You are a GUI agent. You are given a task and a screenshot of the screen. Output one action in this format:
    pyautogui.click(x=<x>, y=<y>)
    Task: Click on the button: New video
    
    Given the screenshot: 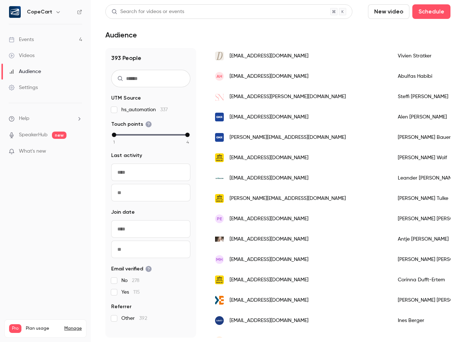 What is the action you would take?
    pyautogui.click(x=389, y=12)
    